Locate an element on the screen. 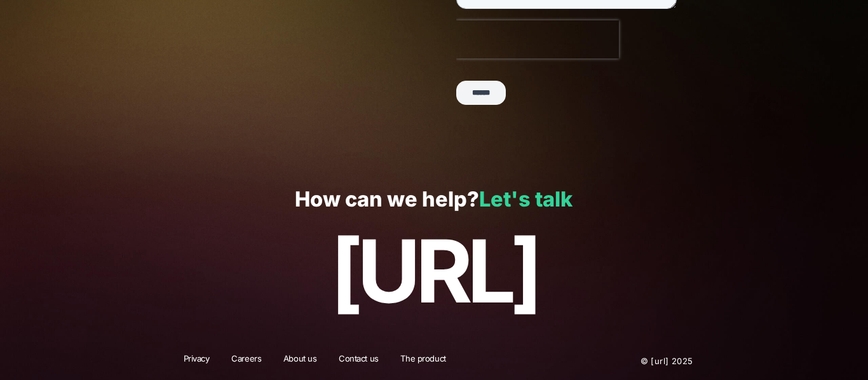 The width and height of the screenshot is (868, 380). a: Contact us is located at coordinates (359, 361).